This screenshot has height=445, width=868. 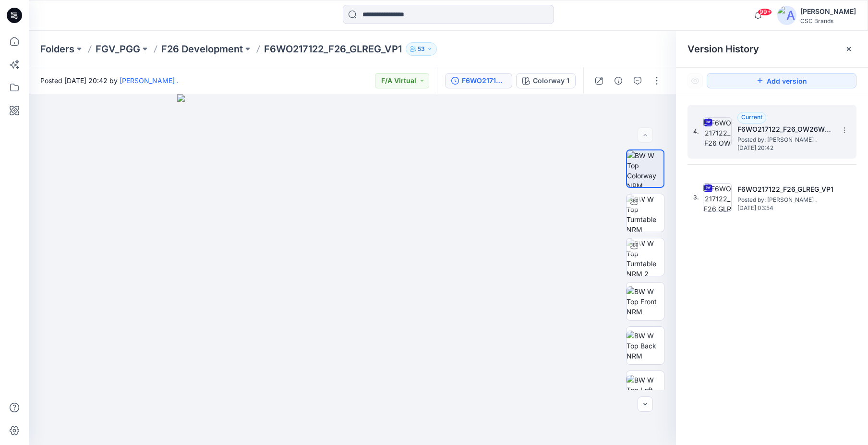 What do you see at coordinates (645, 301) in the screenshot?
I see `img: BW W Top Front NRM` at bounding box center [645, 301].